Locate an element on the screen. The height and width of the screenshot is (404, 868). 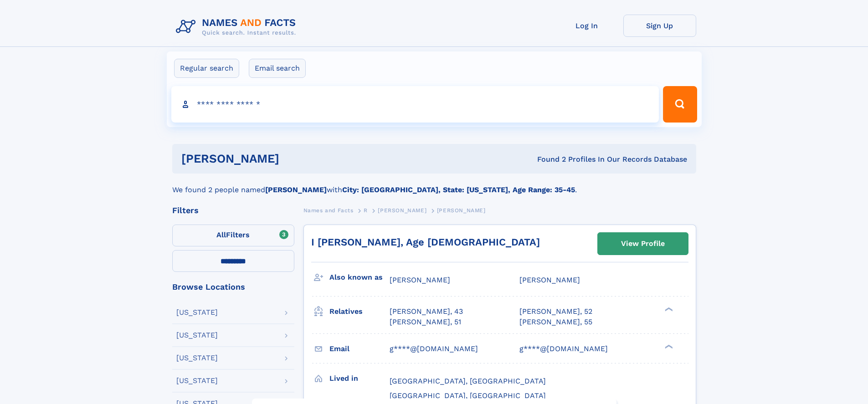
span: R is located at coordinates (365, 210).